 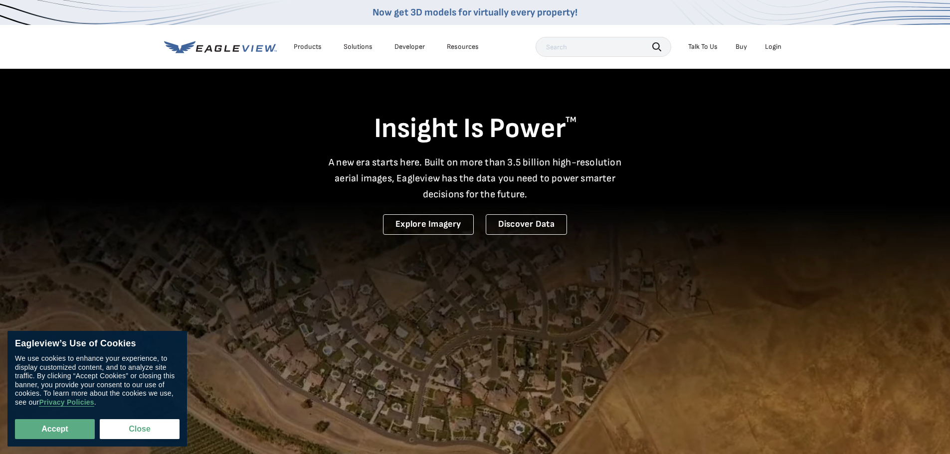 What do you see at coordinates (741, 47) in the screenshot?
I see `a: Buy` at bounding box center [741, 47].